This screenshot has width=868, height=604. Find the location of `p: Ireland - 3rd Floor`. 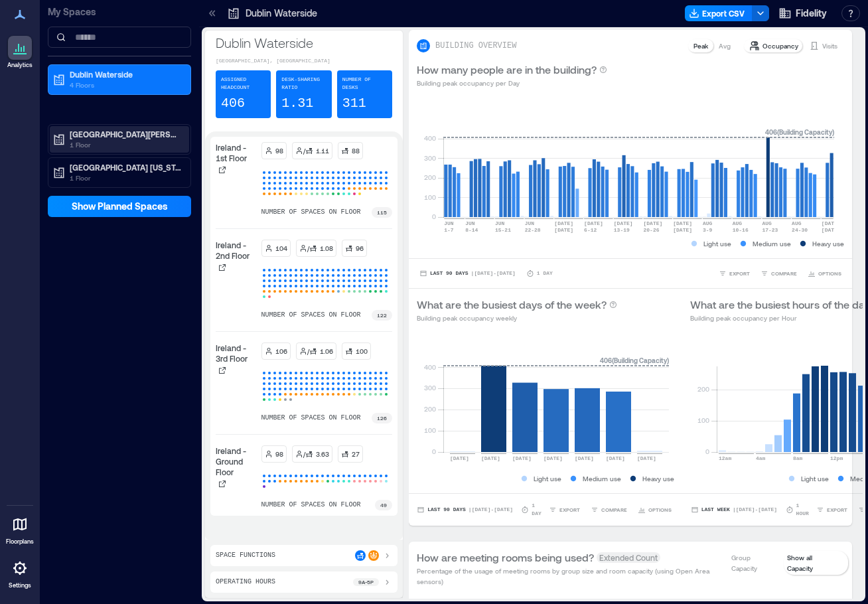

p: Ireland - 3rd Floor is located at coordinates (235, 353).